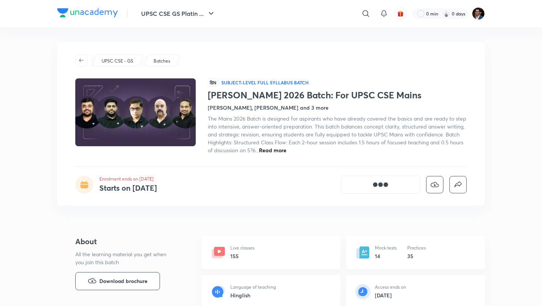 This screenshot has width=542, height=306. Describe the element at coordinates (87, 14) in the screenshot. I see `a: Company Logo` at that location.